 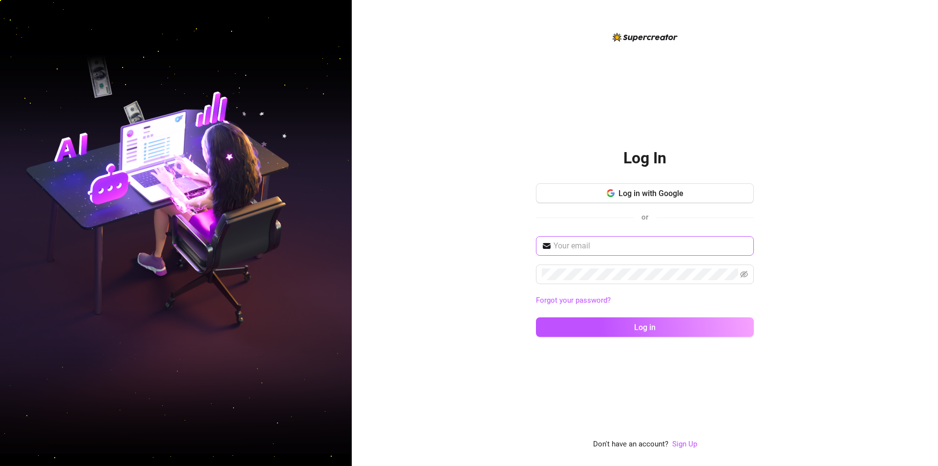 What do you see at coordinates (651, 193) in the screenshot?
I see `span: Log in with Google` at bounding box center [651, 193].